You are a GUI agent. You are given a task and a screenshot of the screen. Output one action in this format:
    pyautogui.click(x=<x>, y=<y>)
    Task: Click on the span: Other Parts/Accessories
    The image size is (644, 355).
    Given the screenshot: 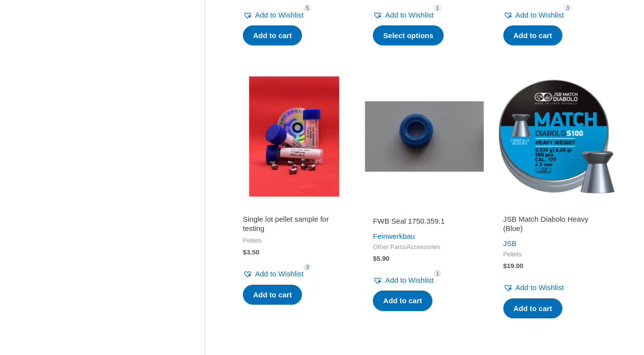 What is the action you would take?
    pyautogui.click(x=424, y=247)
    